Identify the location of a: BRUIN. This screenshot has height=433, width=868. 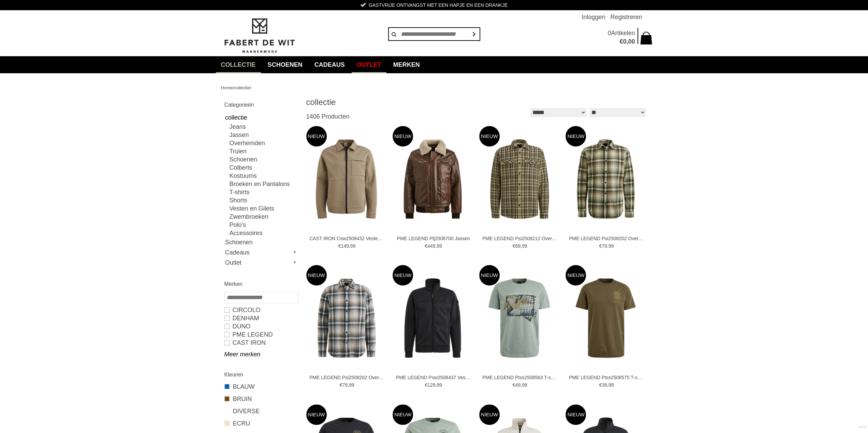
(261, 399).